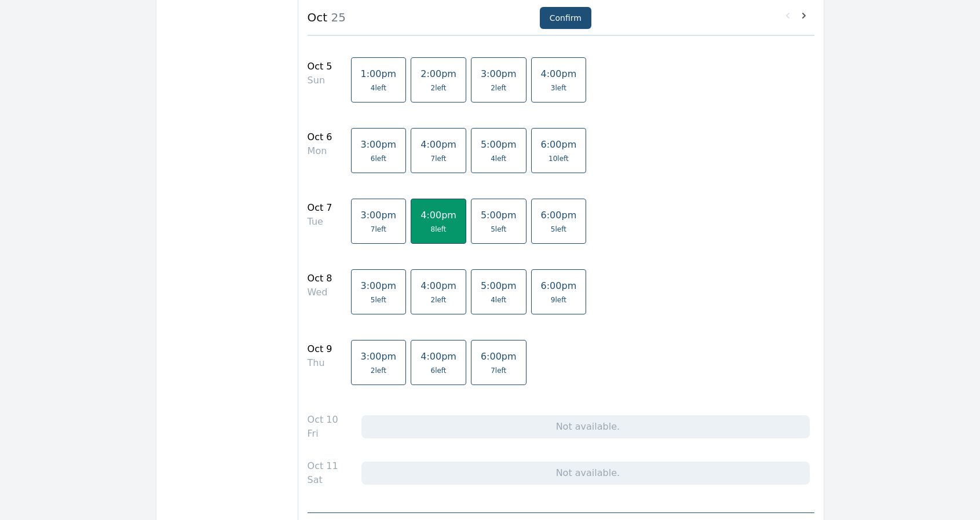 This screenshot has height=520, width=980. Describe the element at coordinates (438, 230) in the screenshot. I see `span: 8 left` at that location.